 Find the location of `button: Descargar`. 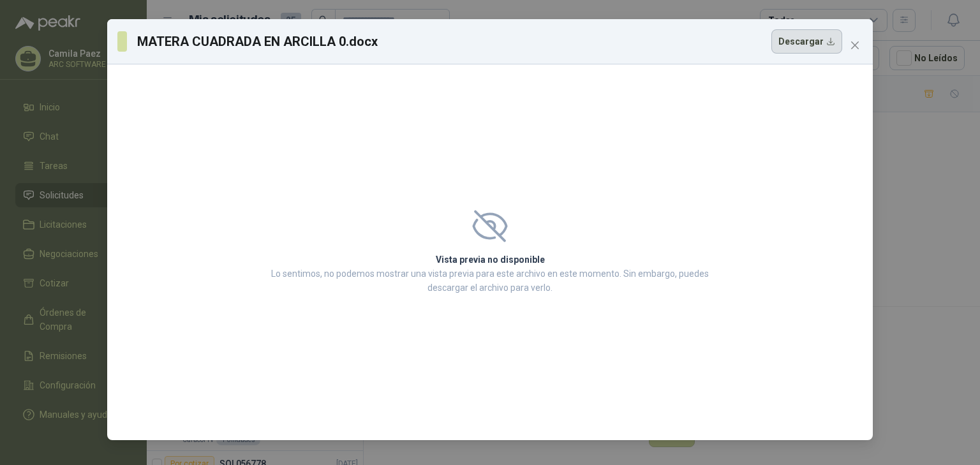

button: Descargar is located at coordinates (807, 42).